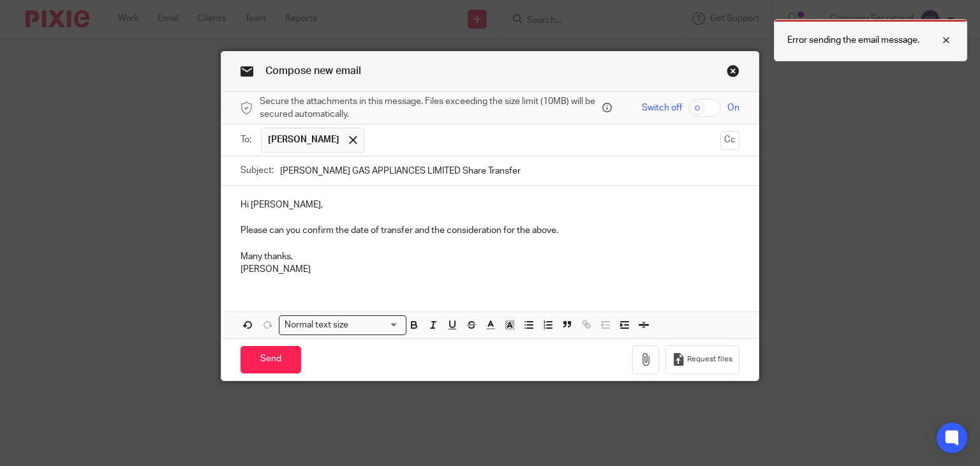 This screenshot has width=980, height=466. I want to click on label: Subject:, so click(257, 170).